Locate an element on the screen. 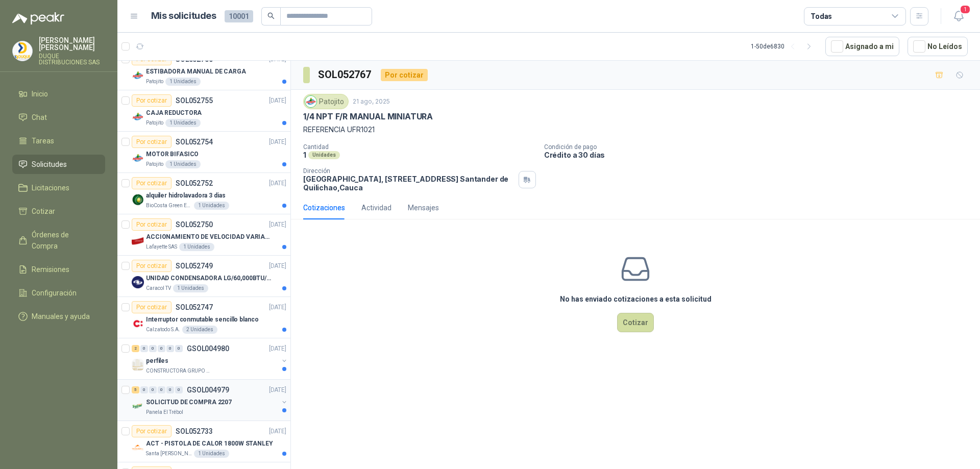 The width and height of the screenshot is (980, 469). span: Inicio is located at coordinates (40, 94).